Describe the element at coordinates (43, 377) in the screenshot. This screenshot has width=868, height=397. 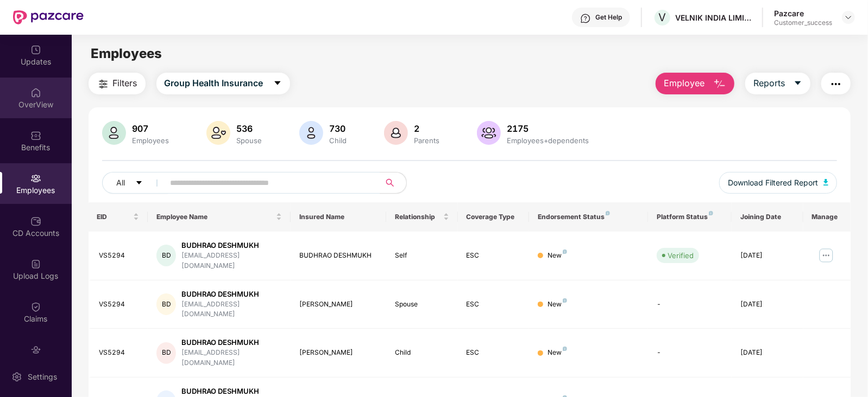
I see `div: Settings` at that location.